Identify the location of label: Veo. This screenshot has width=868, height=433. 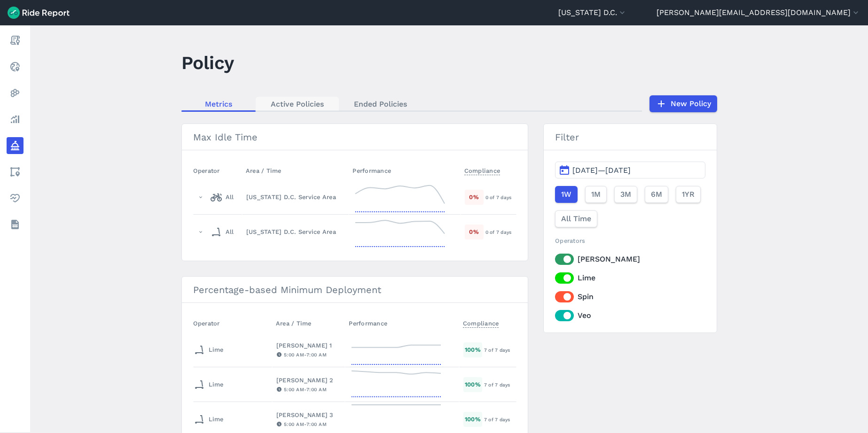
(630, 315).